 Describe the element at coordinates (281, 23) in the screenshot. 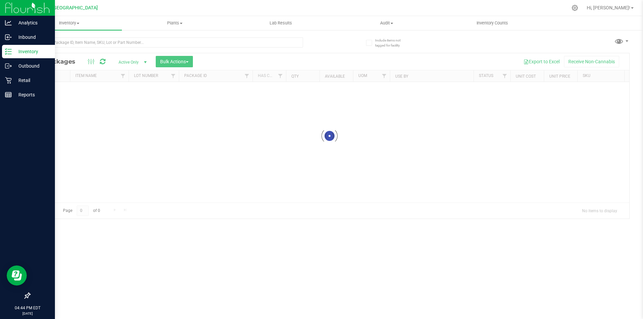

I see `a: Lab Results` at that location.